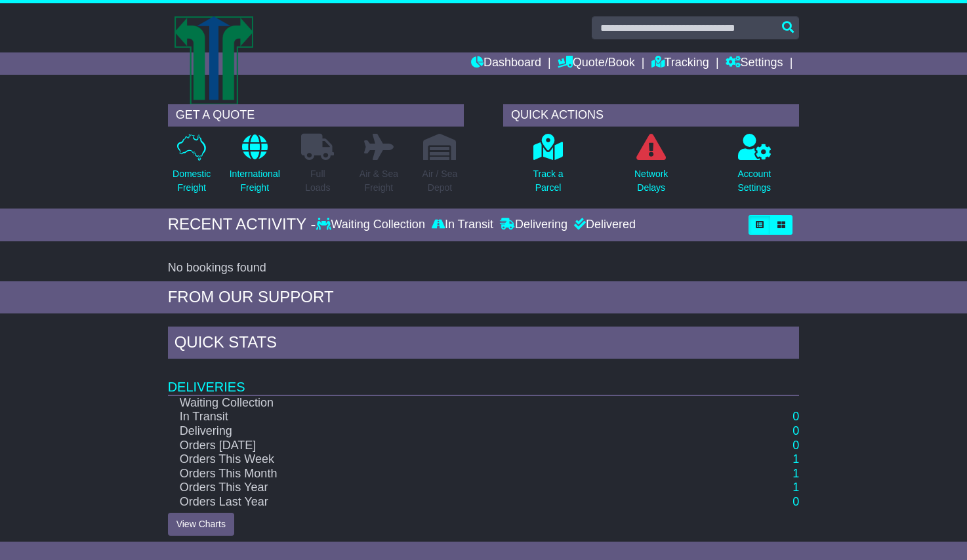 This screenshot has height=560, width=967. What do you see at coordinates (651, 181) in the screenshot?
I see `p: Network Delays` at bounding box center [651, 181].